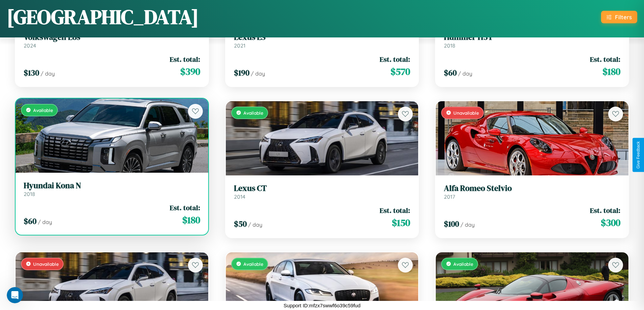  Describe the element at coordinates (532, 41) in the screenshot. I see `a: Hummer H3T2018` at that location.